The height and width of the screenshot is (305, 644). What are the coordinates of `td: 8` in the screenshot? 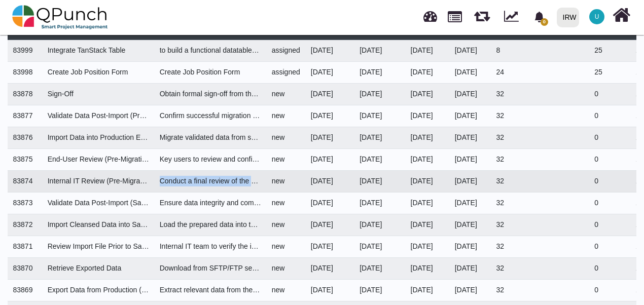 It's located at (516, 51).